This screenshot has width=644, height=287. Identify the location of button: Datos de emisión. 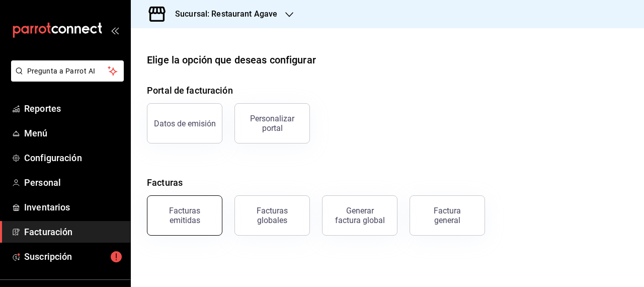
(184, 123).